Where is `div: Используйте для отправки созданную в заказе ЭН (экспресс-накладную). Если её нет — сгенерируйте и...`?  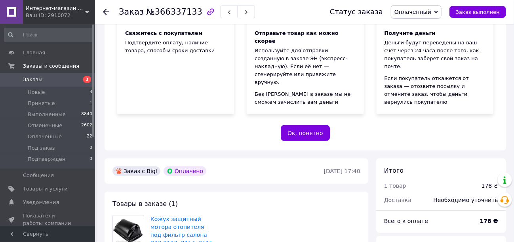 div: Используйте для отправки созданную в заказе ЭН (экспресс-накладную). Если её нет — сгенерируйте и... is located at coordinates (305, 66).